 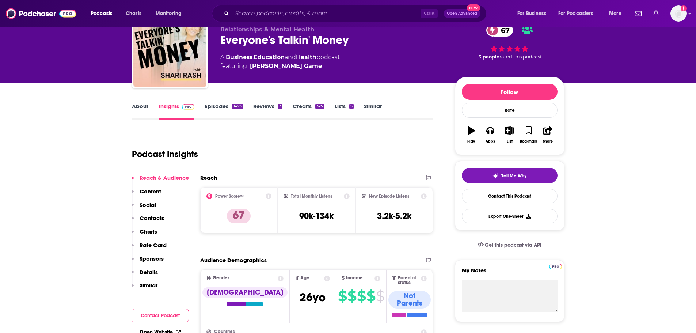 I want to click on button: tell me why sparkleTell Me Why, so click(x=509, y=175).